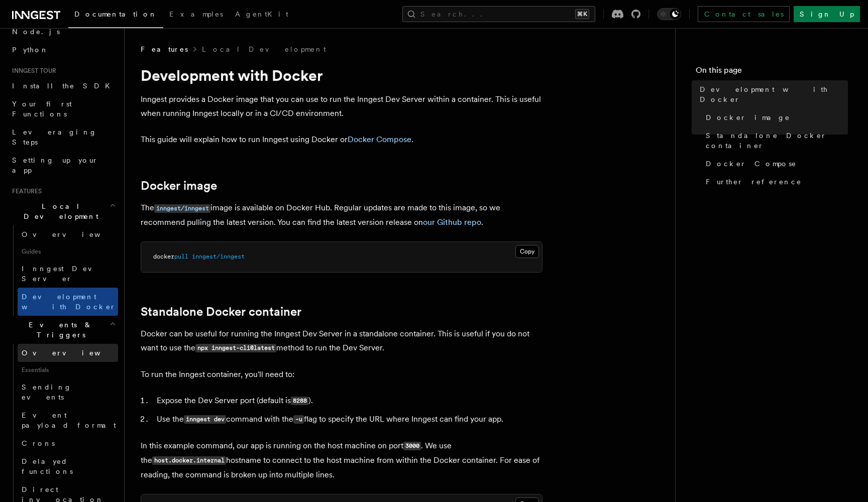 This screenshot has width=868, height=502. Describe the element at coordinates (68, 274) in the screenshot. I see `a: Inngest Dev Server` at that location.